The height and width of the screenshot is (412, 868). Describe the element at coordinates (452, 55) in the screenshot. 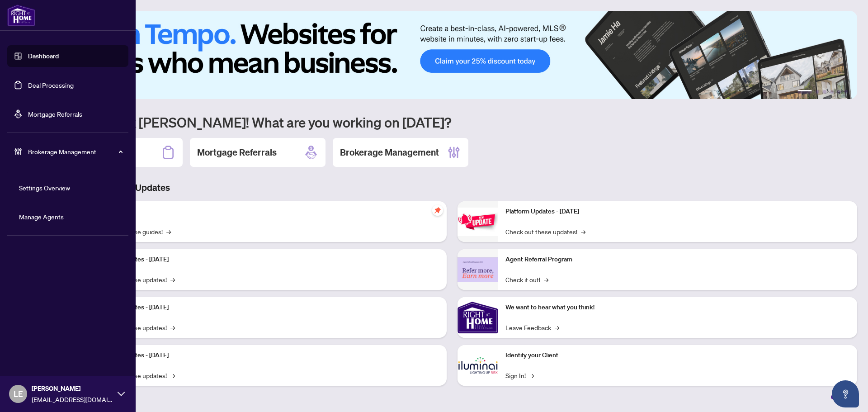

I see `img: Slide 0` at that location.